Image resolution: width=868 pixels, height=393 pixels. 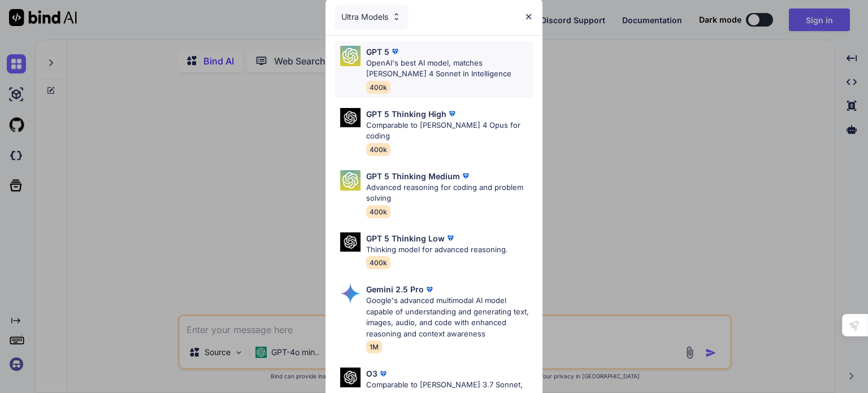 I want to click on p: O3, so click(x=372, y=374).